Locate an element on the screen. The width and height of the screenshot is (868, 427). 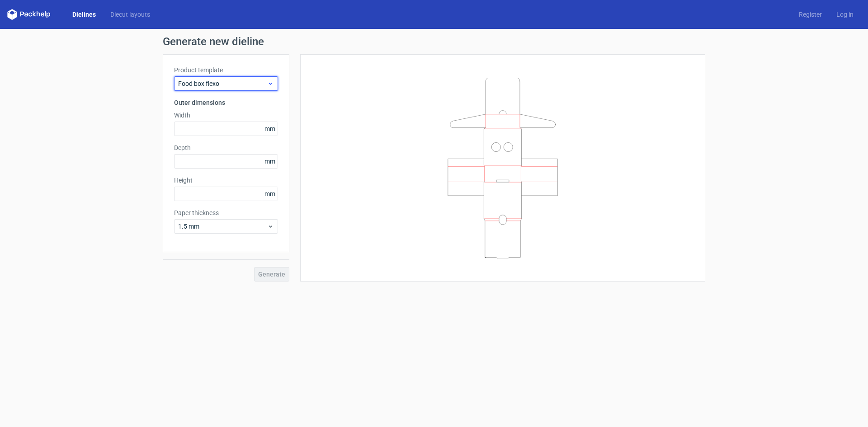
label: Depth is located at coordinates (226, 148).